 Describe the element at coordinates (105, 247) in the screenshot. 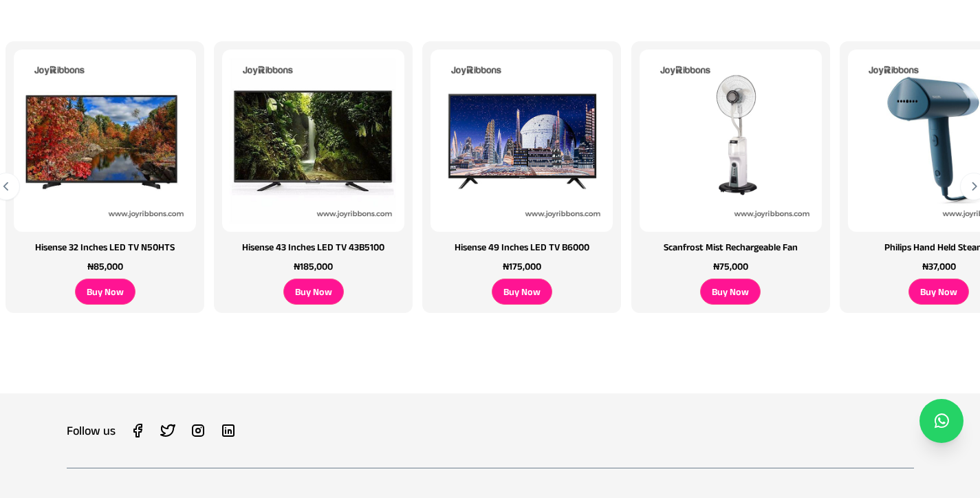

I see `h3: Hisense 32 Inches LED TV N50HTS` at that location.